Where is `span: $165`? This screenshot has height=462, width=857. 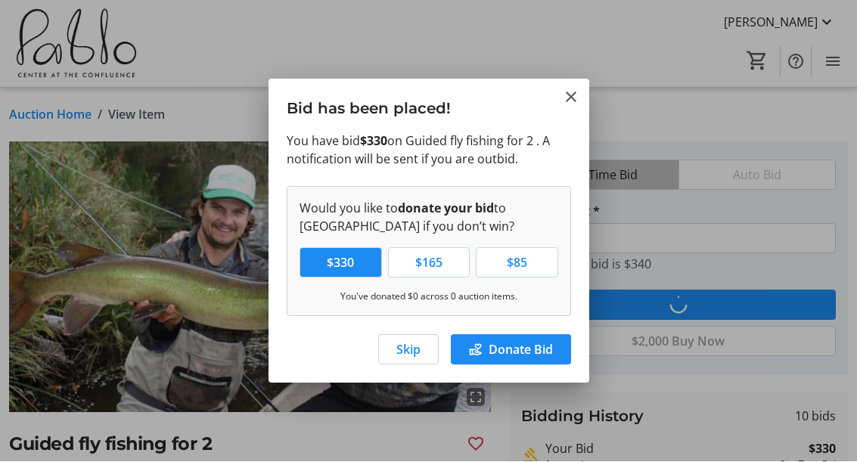 span: $165 is located at coordinates (429, 263).